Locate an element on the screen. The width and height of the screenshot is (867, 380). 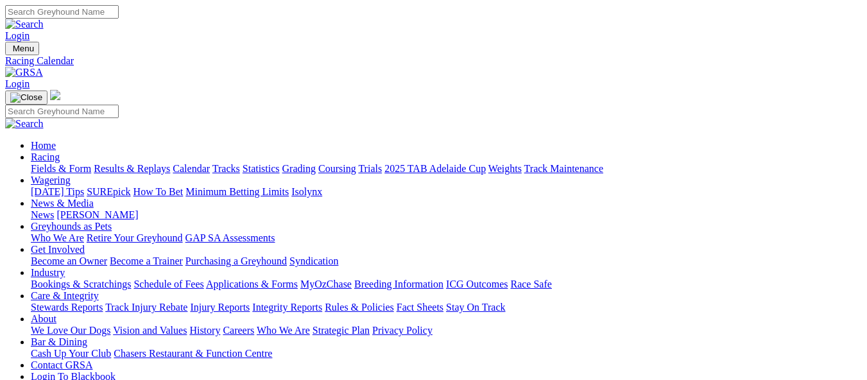
div: About is located at coordinates (446, 331).